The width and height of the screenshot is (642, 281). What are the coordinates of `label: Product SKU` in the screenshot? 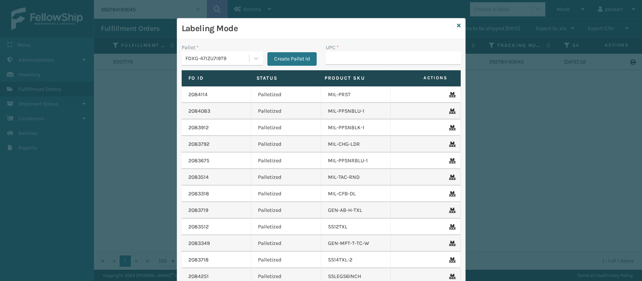 It's located at (352, 78).